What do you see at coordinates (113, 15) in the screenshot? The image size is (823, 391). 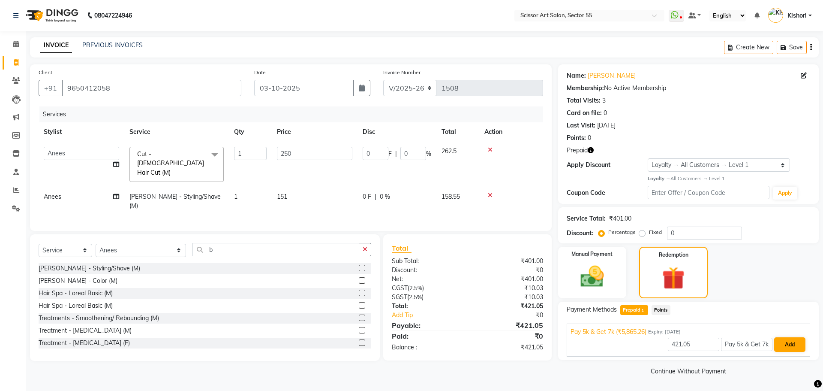 I see `b: 08047224946` at bounding box center [113, 15].